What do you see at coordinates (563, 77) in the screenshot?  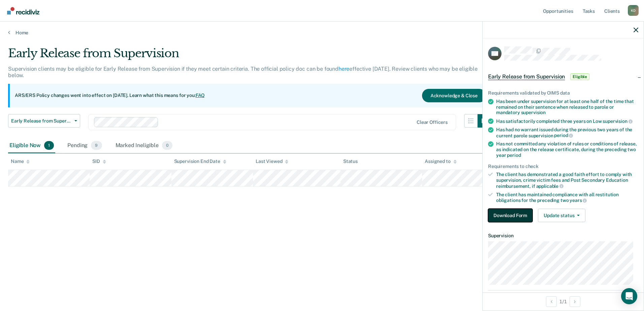 I see `div: Early Release from SupervisionEligible` at bounding box center [563, 77].